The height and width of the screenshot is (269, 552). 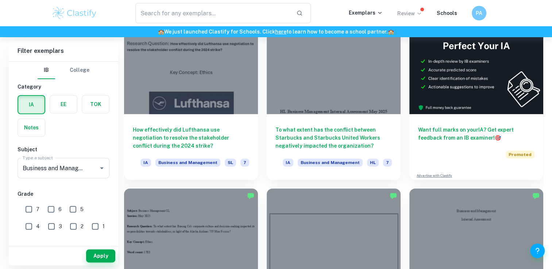 What do you see at coordinates (63, 87) in the screenshot?
I see `h6: Category` at bounding box center [63, 87].